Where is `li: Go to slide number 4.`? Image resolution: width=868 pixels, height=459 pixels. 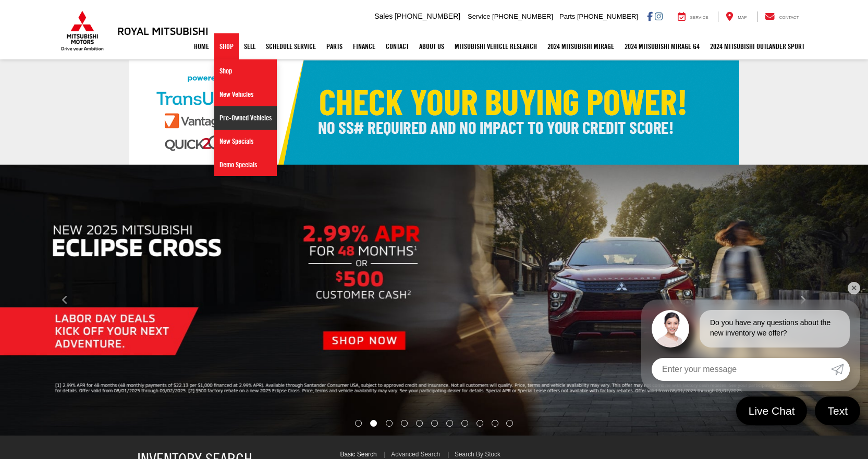
li: Go to slide number 4. is located at coordinates (404, 423).